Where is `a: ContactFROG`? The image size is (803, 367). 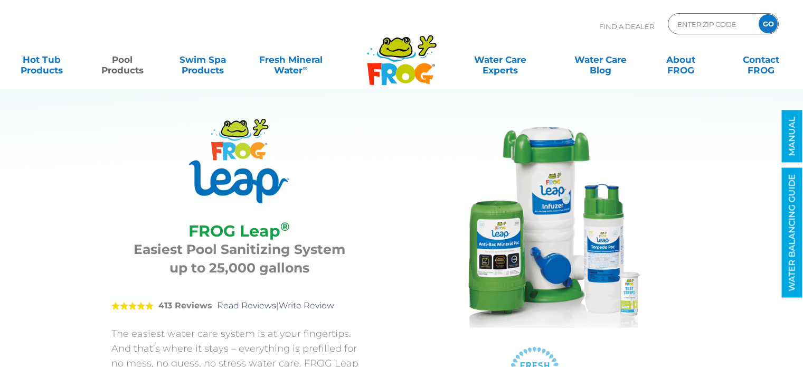
a: ContactFROG is located at coordinates (761, 60).